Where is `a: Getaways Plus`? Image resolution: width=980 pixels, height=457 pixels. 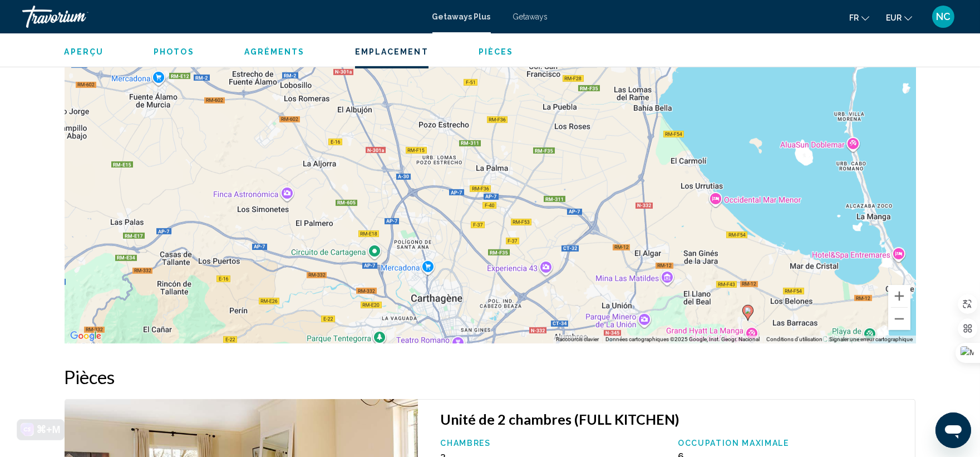
a: Getaways Plus is located at coordinates (461, 17).